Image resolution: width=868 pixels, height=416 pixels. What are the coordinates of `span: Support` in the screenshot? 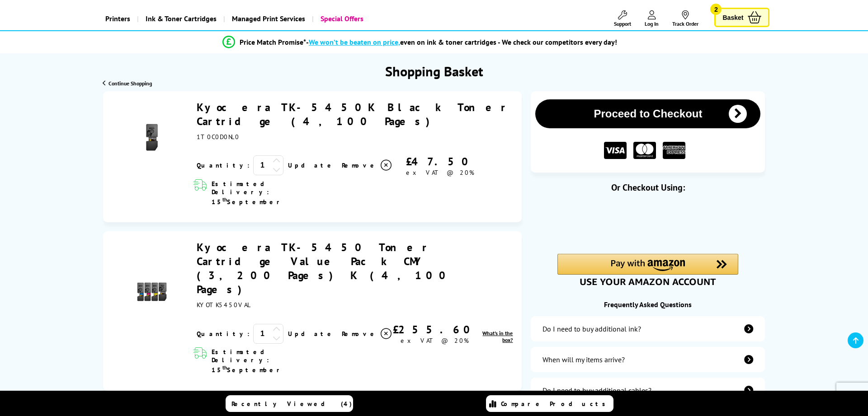 It's located at (622, 24).